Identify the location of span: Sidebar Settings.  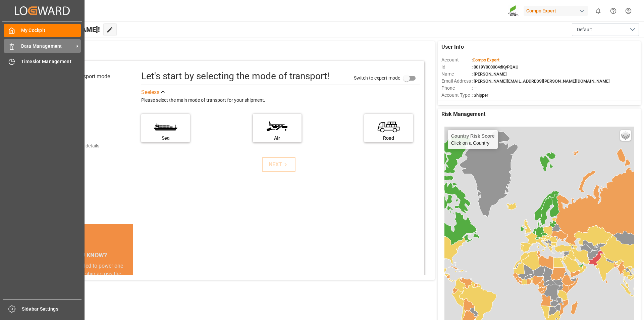
(52, 309).